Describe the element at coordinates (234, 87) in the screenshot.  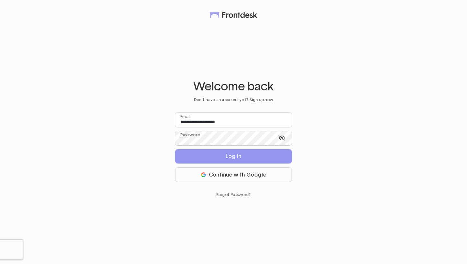
I see `h1: Welcome back` at that location.